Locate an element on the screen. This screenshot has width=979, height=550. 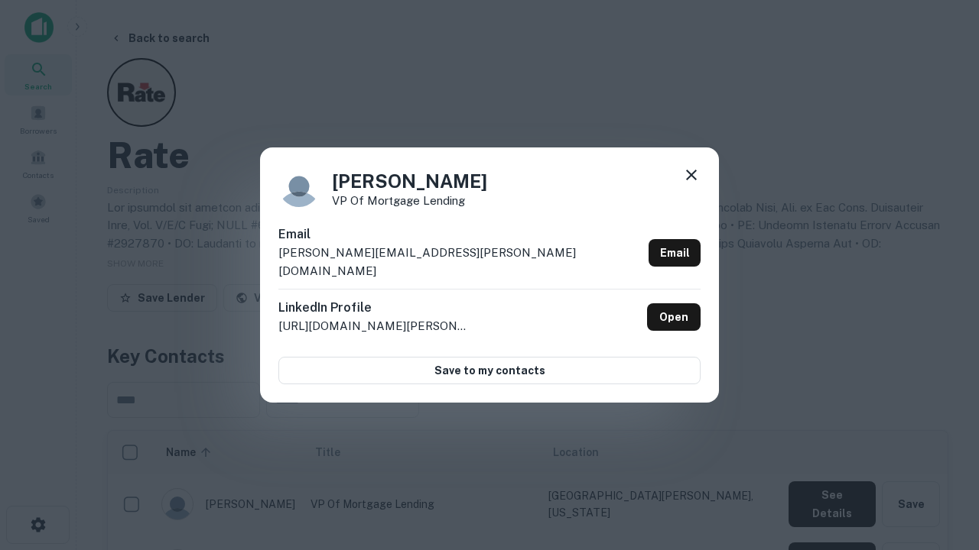
p: VP of Mortgage Lending is located at coordinates (409, 200).